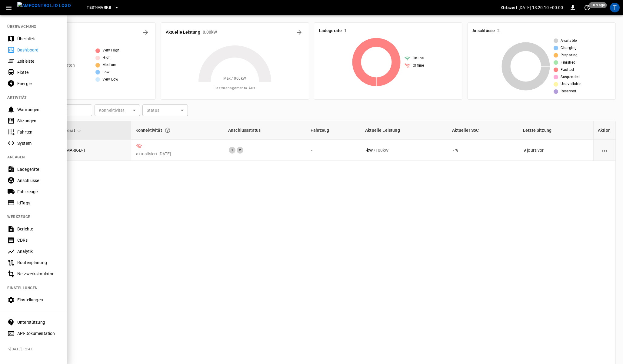  What do you see at coordinates (38, 263) in the screenshot?
I see `div: Routenplanung` at bounding box center [38, 263].